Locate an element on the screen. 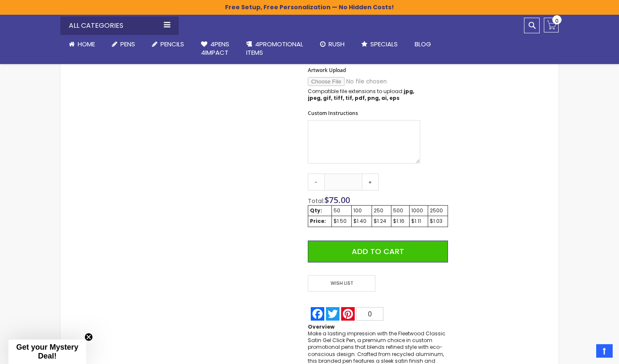 This screenshot has width=619, height=364. a: Top is located at coordinates (604, 351).